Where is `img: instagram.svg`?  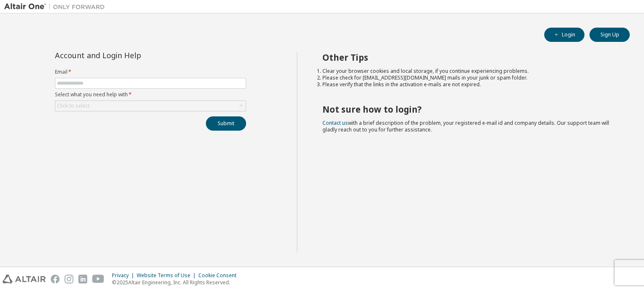
img: instagram.svg is located at coordinates (69, 279).